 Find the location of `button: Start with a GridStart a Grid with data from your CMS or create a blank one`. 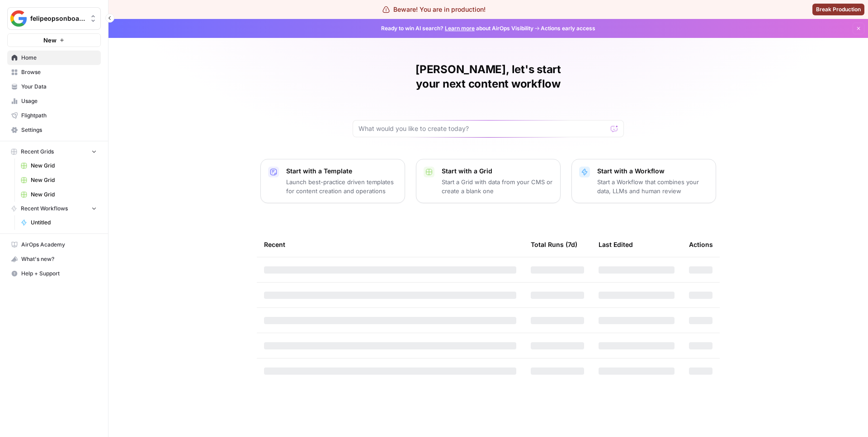

button: Start with a GridStart a Grid with data from your CMS or create a blank one is located at coordinates (488, 181).